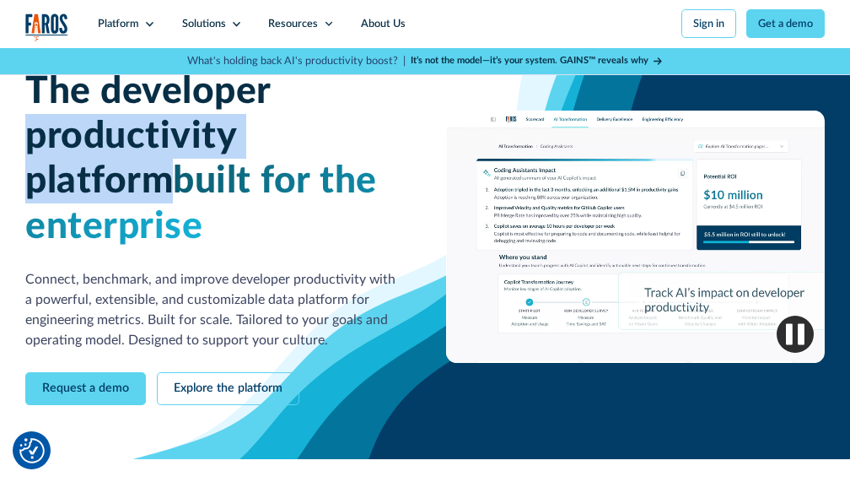 This screenshot has width=850, height=482. Describe the element at coordinates (293, 24) in the screenshot. I see `div: Resources` at that location.